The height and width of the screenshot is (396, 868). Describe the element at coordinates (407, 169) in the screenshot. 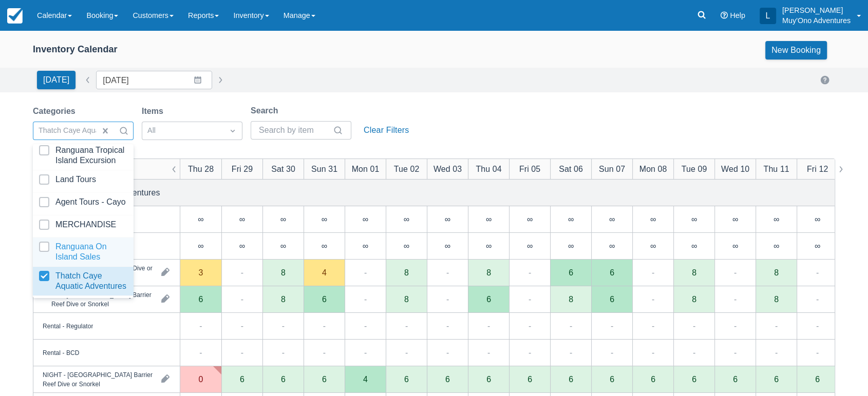

I see `div: Tue 02` at that location.